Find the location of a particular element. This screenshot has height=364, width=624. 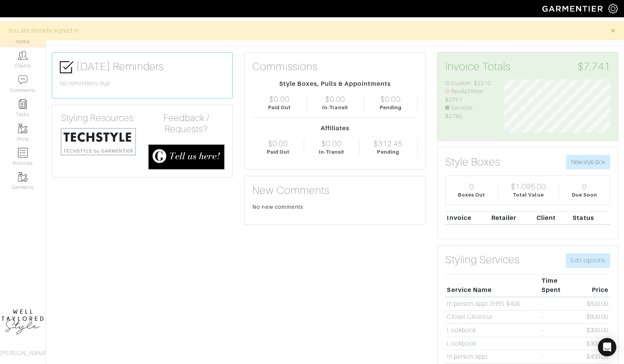

div: Open Intercom Messenger is located at coordinates (607, 348).